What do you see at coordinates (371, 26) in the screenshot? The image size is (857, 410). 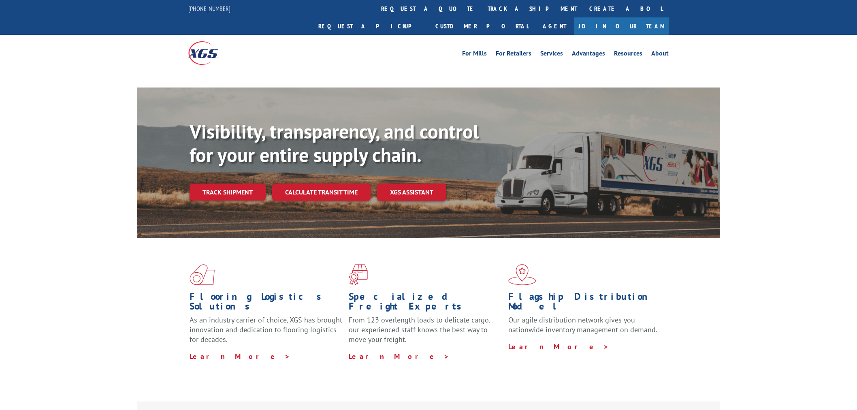 I see `a: Request a pickup` at bounding box center [371, 26].